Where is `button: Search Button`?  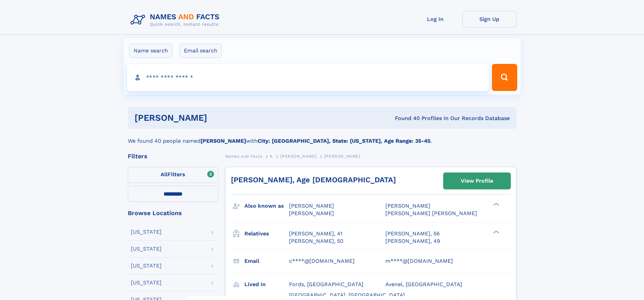 button: Search Button is located at coordinates (505, 78).